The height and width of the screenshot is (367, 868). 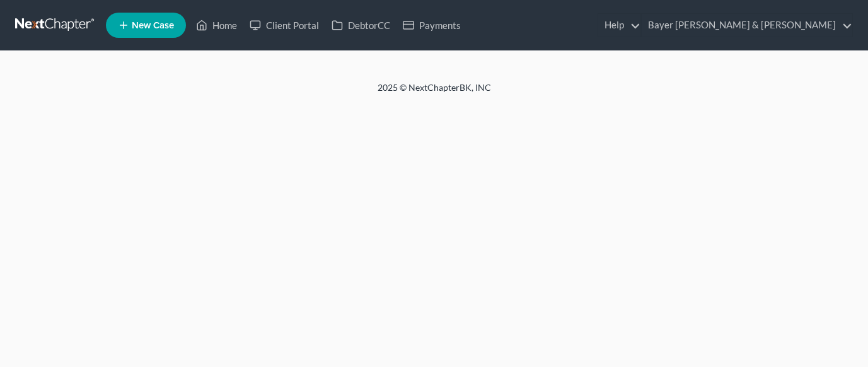 I want to click on div: 2025 © NextChapterBK, INC, so click(x=434, y=93).